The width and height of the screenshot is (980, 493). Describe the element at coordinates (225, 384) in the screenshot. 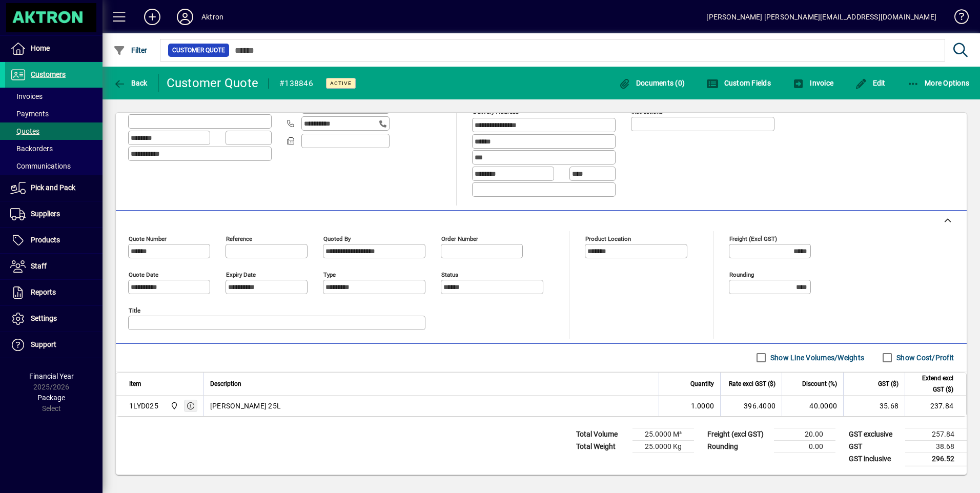

I see `span: Description` at that location.